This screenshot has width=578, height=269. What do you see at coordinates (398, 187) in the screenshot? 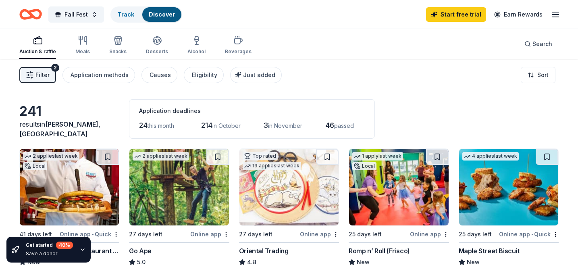
I see `img: Image for Romp n’ Roll (Frisco)` at bounding box center [398, 187].